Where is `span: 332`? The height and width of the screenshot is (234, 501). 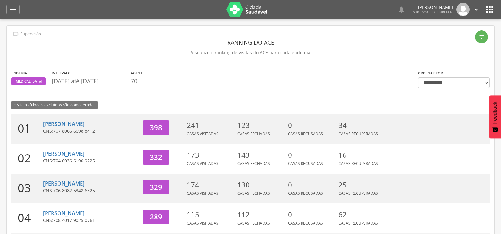 span: 332 is located at coordinates (156, 157).